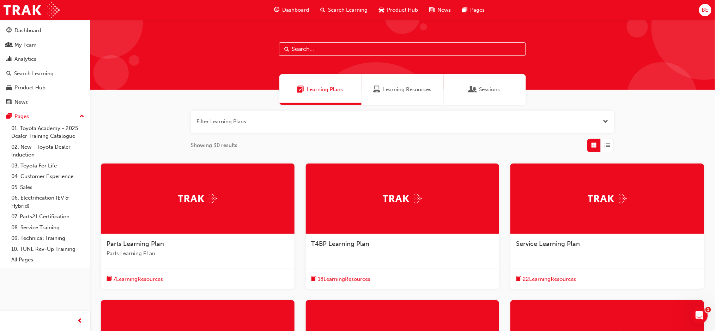 The width and height of the screenshot is (715, 331). I want to click on div: Dashboard, so click(28, 30).